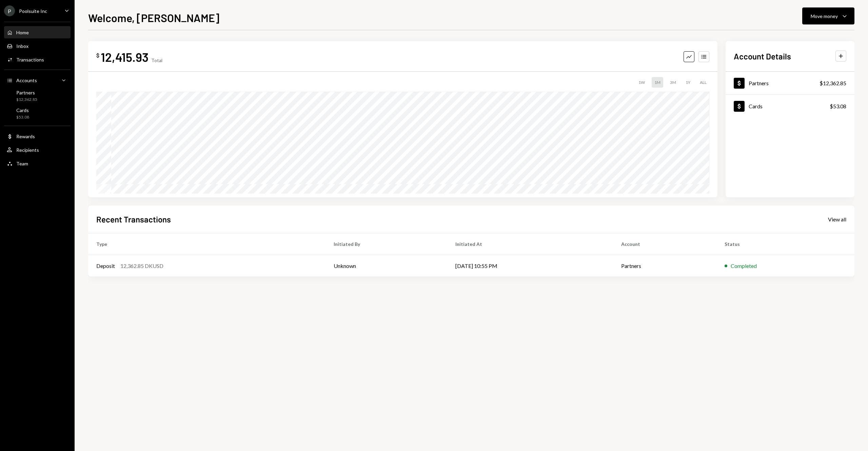 This screenshot has height=451, width=868. I want to click on a: Recipients, so click(37, 149).